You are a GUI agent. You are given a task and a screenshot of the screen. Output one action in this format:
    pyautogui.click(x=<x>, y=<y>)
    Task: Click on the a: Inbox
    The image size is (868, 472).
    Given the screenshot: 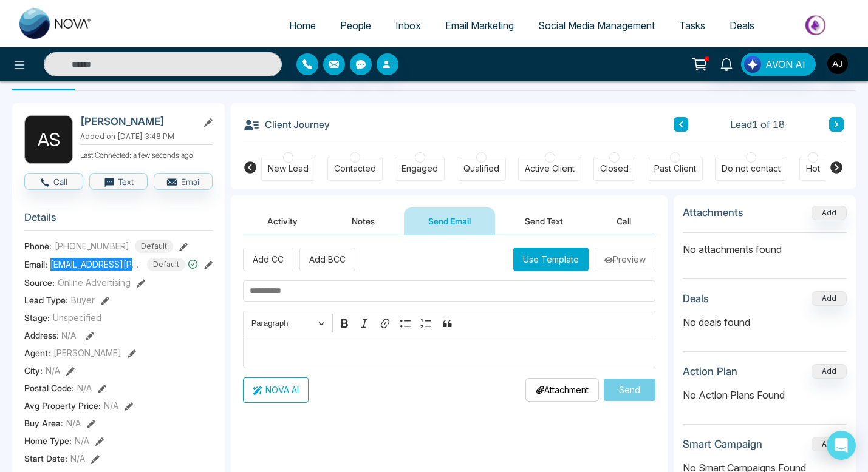 What is the action you would take?
    pyautogui.click(x=408, y=26)
    